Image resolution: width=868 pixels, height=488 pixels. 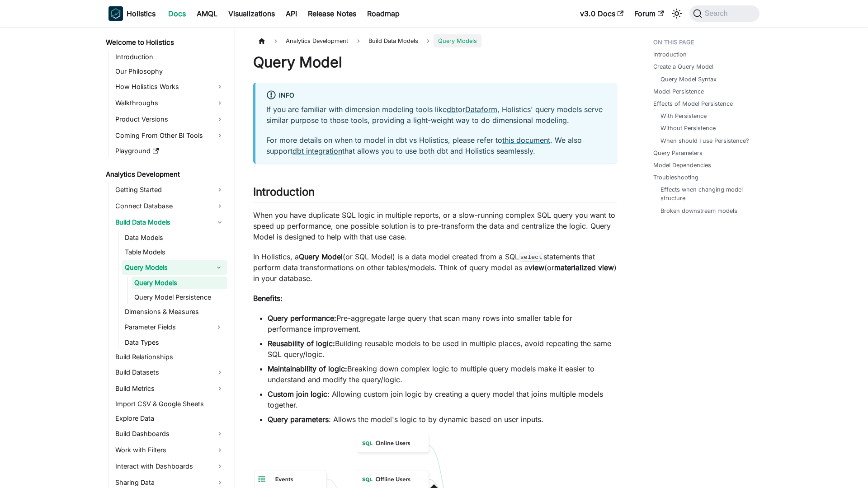 I want to click on strong: Maintainability of logic:, so click(x=307, y=368).